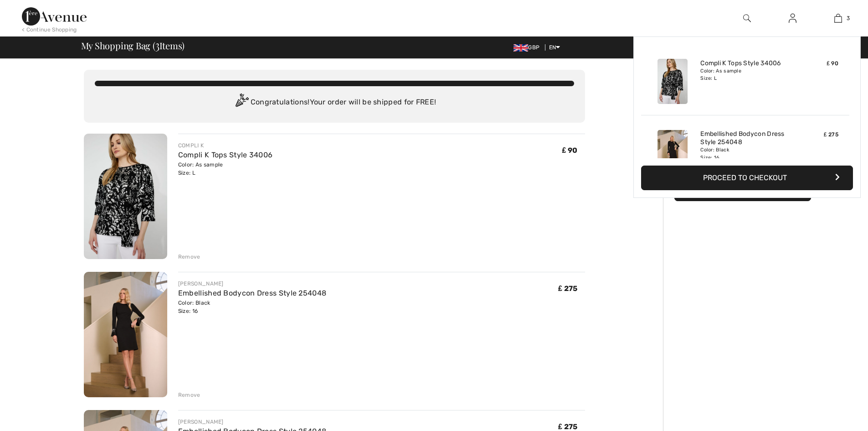 The width and height of the screenshot is (868, 431). Describe the element at coordinates (225, 146) in the screenshot. I see `div: COMPLI K` at that location.